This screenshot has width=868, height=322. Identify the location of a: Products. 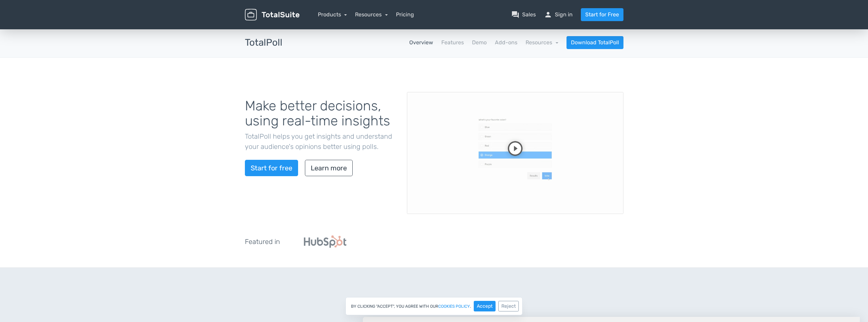
(332, 14).